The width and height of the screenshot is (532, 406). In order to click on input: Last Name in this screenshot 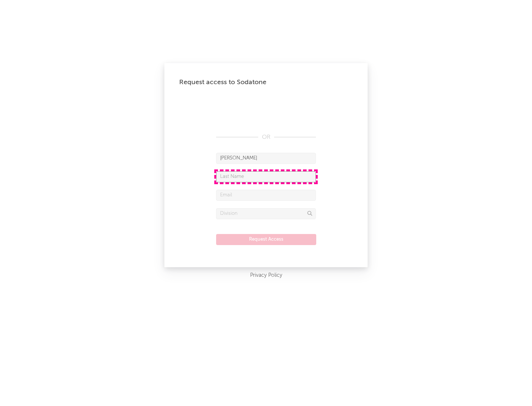, I will do `click(266, 177)`.